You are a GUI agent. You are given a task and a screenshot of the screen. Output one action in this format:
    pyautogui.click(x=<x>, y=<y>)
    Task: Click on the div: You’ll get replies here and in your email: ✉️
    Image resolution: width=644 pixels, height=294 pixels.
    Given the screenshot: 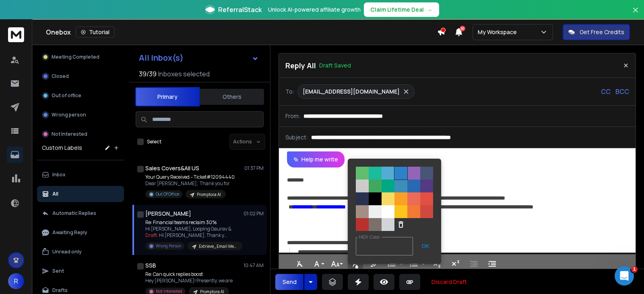 What is the action you would take?
    pyautogui.click(x=69, y=106)
    